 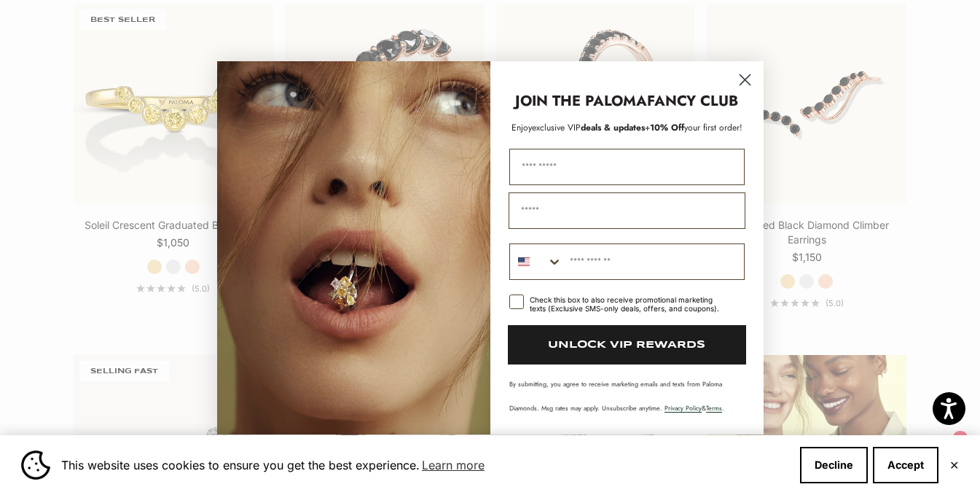 I want to click on div: Check this box to also receive promotional marketing texts (Exclusive SMS-only deals, offers, and..., so click(x=628, y=304).